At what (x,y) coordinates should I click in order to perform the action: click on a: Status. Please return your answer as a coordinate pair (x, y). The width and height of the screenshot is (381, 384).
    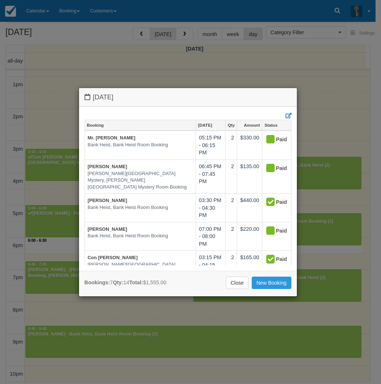
    Looking at the image, I should click on (276, 125).